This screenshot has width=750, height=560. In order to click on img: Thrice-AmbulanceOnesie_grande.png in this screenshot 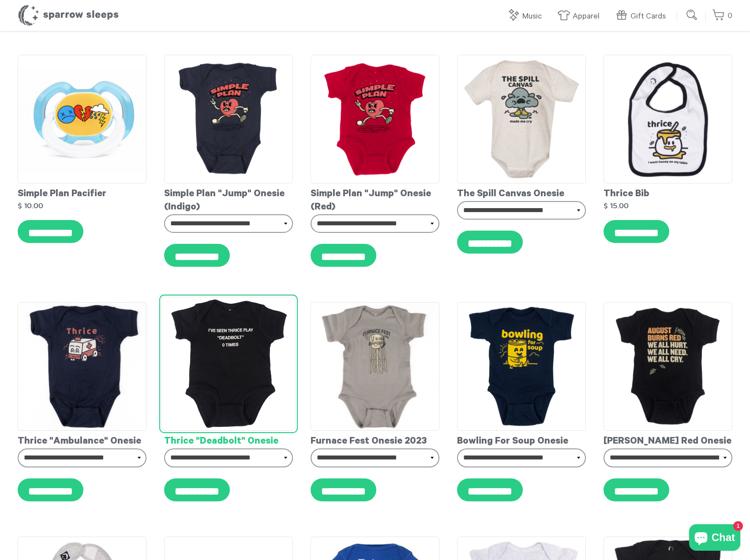, I will do `click(82, 366)`.